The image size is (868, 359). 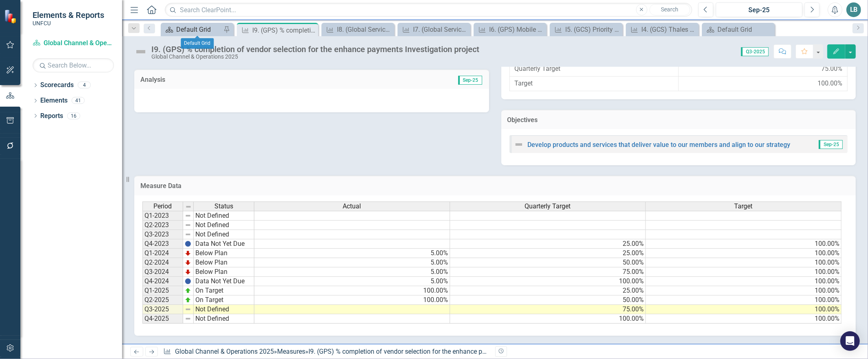 What do you see at coordinates (659, 144) in the screenshot?
I see `a: Develop products and services that deliver value to our members and align to our strategy` at bounding box center [659, 144].